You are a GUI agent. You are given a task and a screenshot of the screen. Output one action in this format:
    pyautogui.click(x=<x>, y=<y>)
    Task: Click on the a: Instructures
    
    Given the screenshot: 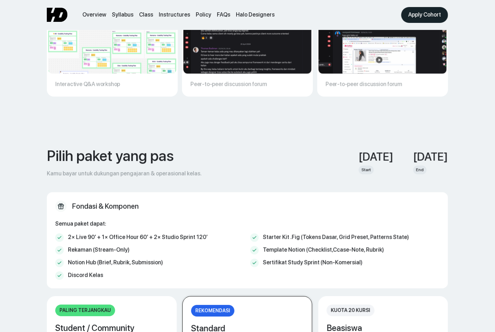 What is the action you would take?
    pyautogui.click(x=174, y=15)
    